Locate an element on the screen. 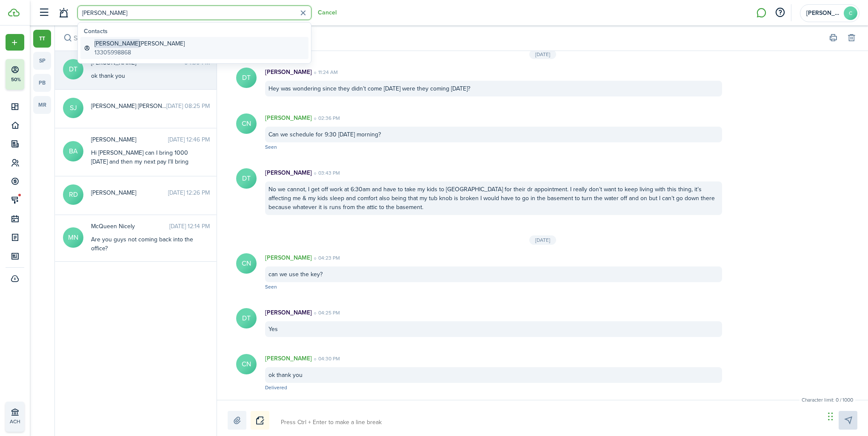  a: tt is located at coordinates (42, 39).